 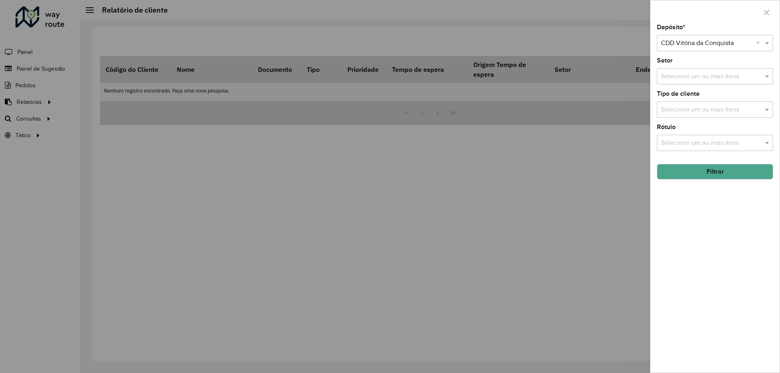 I want to click on label: Depósito, so click(x=671, y=27).